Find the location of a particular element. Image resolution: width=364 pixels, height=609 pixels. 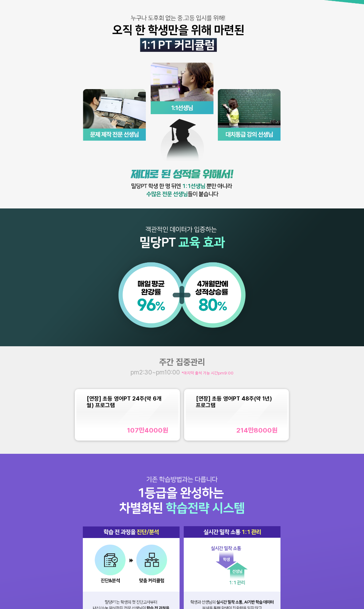

span: pm2:30~pm10:00 is located at coordinates (156, 372).